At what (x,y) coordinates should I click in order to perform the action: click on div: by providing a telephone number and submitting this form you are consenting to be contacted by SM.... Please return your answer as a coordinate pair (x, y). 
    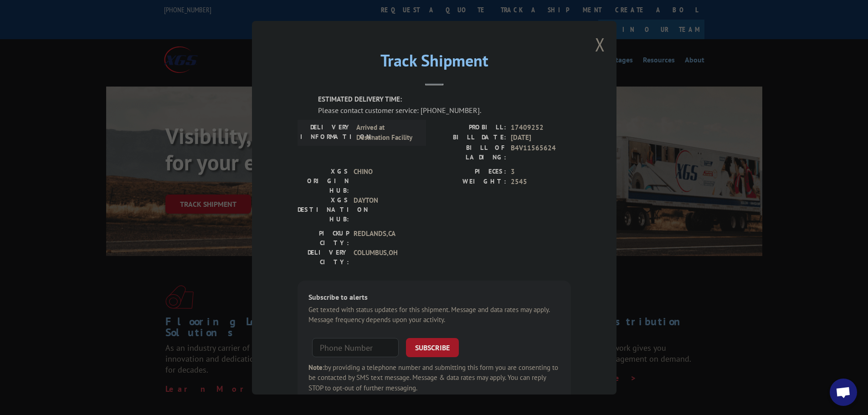
    Looking at the image, I should click on (434, 378).